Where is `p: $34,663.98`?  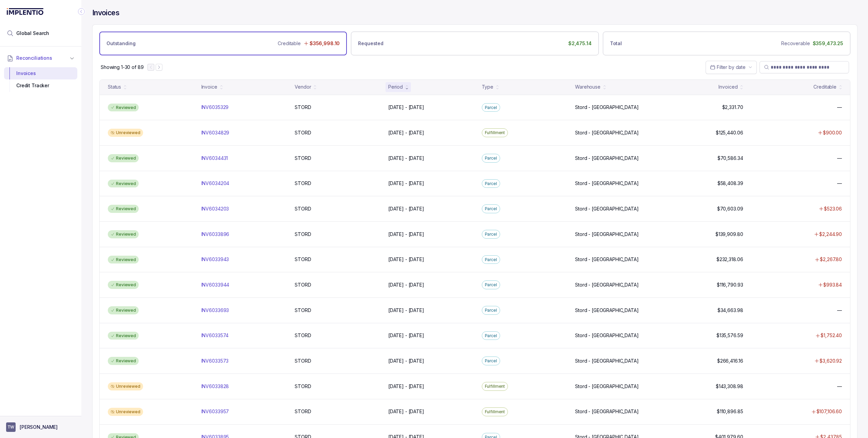
p: $34,663.98 is located at coordinates (731, 310).